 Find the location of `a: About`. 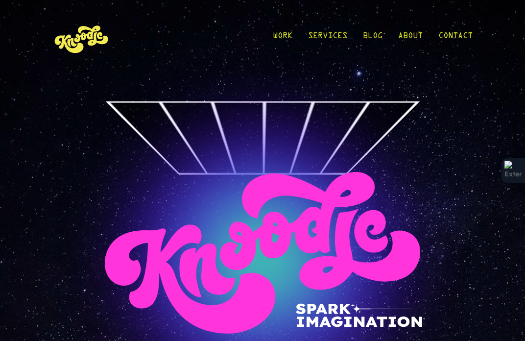

a: About is located at coordinates (410, 38).